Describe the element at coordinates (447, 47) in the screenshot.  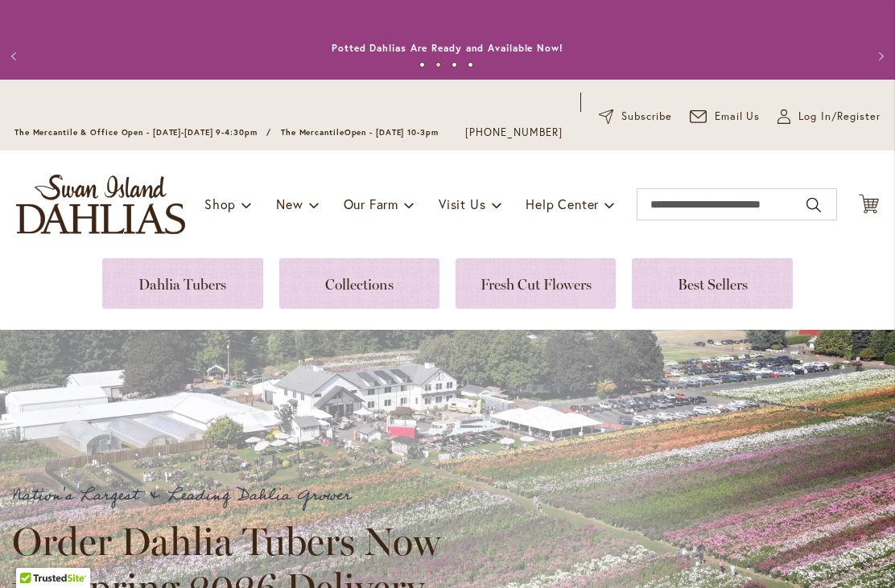
I see `a: Potted Dahlias Are Ready and Available Now!` at that location.